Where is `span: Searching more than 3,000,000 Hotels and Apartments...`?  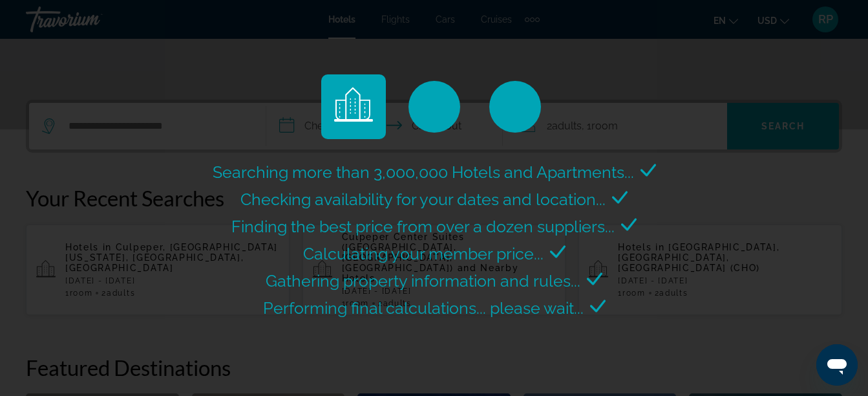
span: Searching more than 3,000,000 Hotels and Apartments... is located at coordinates (423, 172).